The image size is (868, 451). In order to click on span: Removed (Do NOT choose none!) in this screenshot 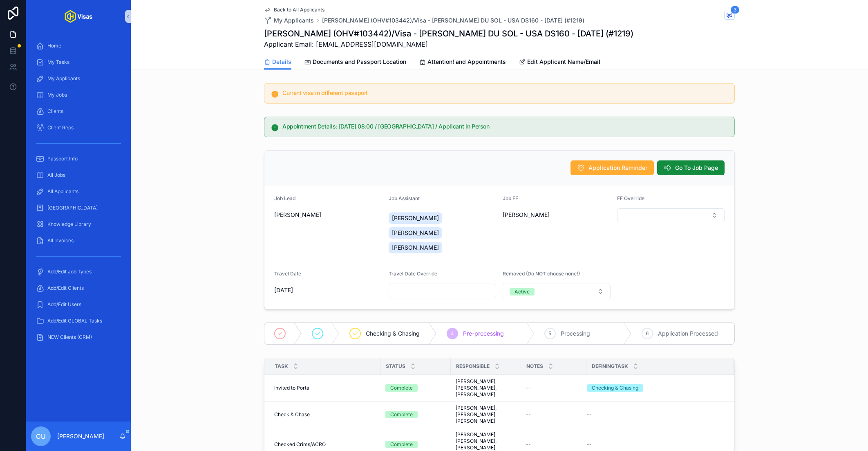, I will do `click(541, 273)`.